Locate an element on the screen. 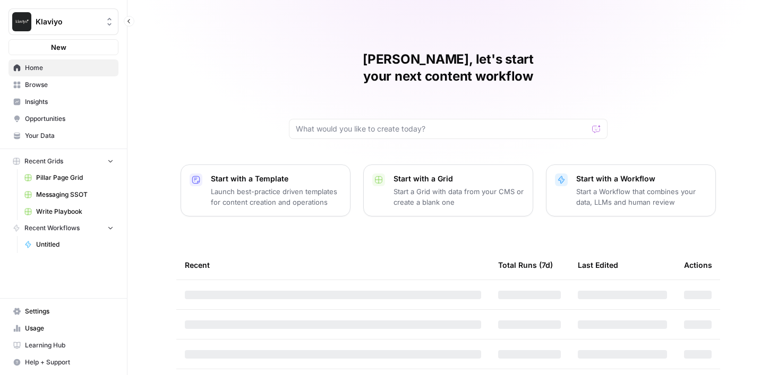 The image size is (769, 375). p: Start a Grid with data from your CMS or create a blank one is located at coordinates (459, 197).